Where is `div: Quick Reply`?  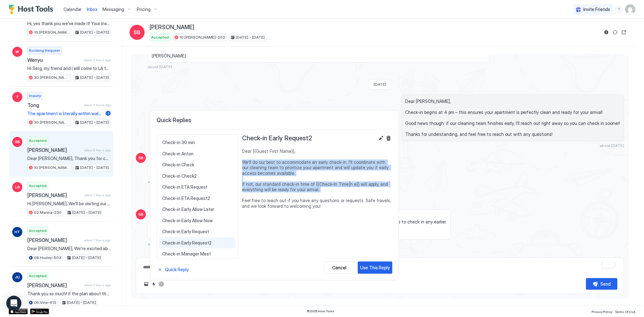 div: Quick Reply is located at coordinates (177, 269).